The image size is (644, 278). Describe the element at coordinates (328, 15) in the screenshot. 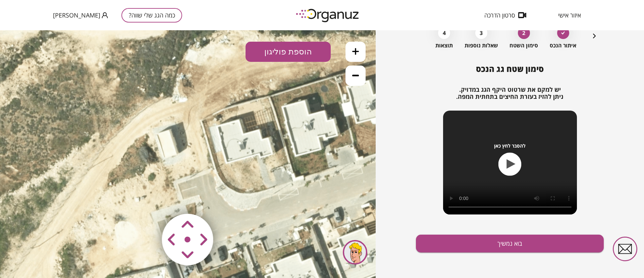

I see `img: logo` at that location.